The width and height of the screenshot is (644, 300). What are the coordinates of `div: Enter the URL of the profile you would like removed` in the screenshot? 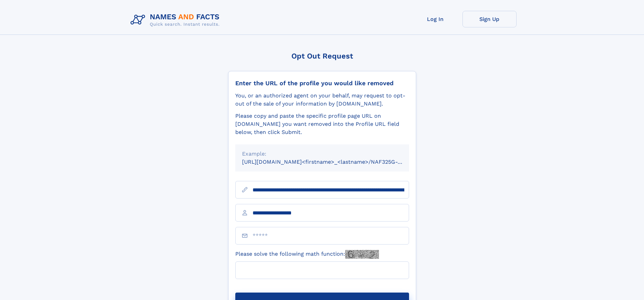 It's located at (322, 83).